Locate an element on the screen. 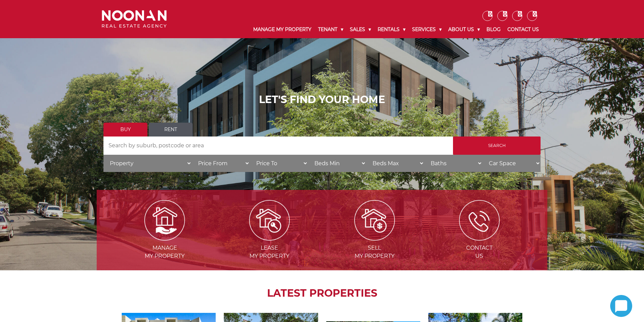 Image resolution: width=644 pixels, height=322 pixels. span: Sell my Property is located at coordinates (374, 252).